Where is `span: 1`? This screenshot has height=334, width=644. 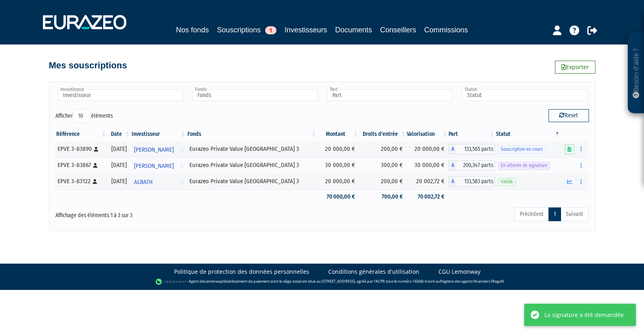
span: 1 is located at coordinates (271, 31).